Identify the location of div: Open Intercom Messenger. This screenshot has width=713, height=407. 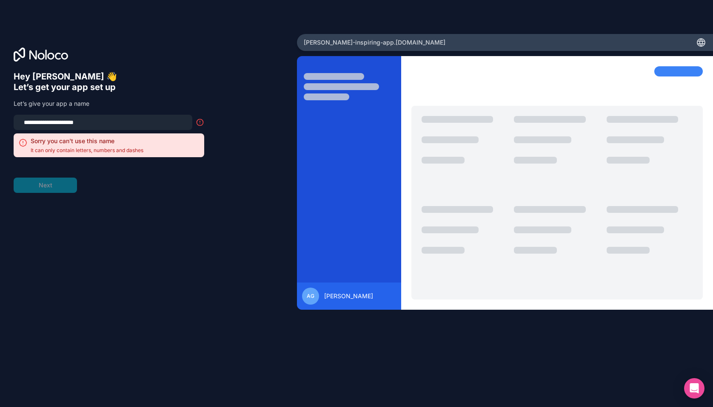
(694, 389).